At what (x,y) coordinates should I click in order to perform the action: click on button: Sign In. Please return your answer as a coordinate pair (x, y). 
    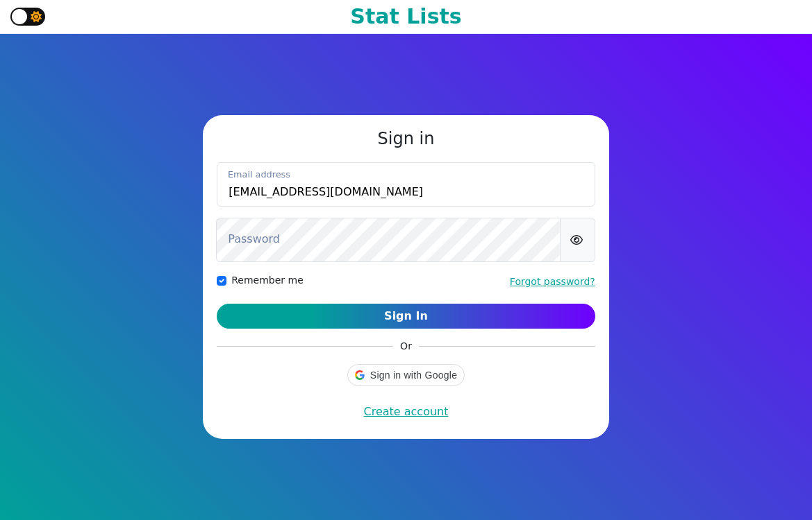
    Looking at the image, I should click on (406, 316).